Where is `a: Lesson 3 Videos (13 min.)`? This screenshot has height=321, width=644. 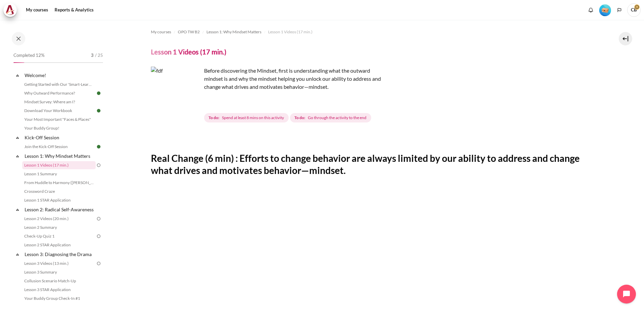
a: Lesson 3 Videos (13 min.) is located at coordinates (59, 263).